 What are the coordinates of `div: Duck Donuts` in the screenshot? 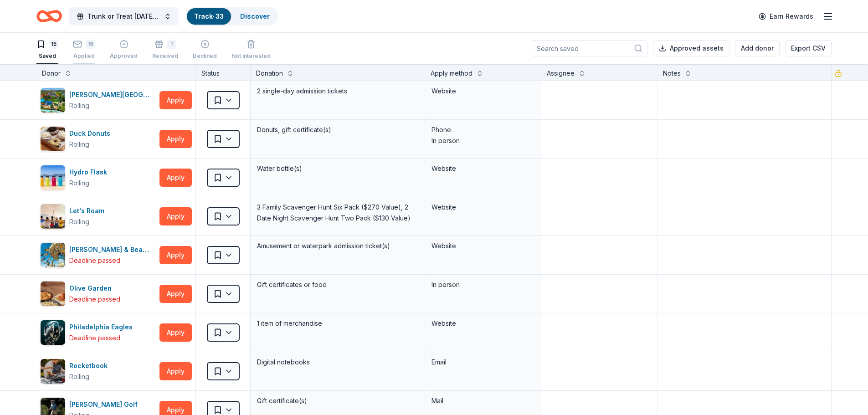 It's located at (92, 134).